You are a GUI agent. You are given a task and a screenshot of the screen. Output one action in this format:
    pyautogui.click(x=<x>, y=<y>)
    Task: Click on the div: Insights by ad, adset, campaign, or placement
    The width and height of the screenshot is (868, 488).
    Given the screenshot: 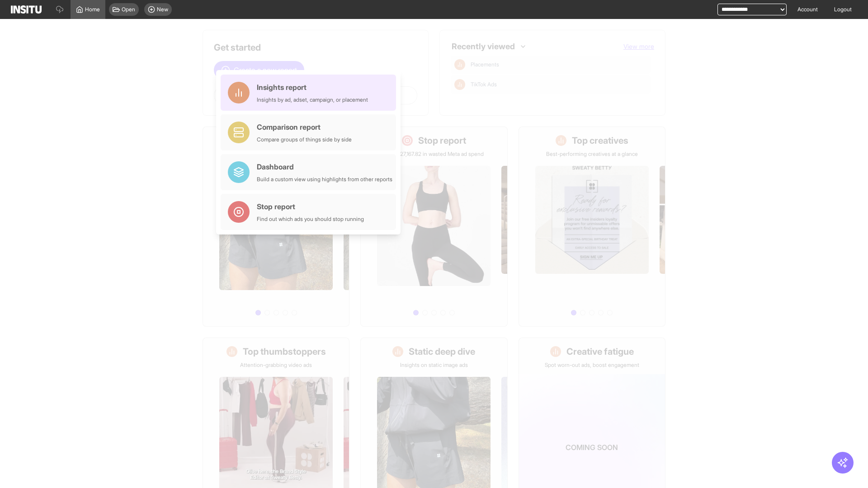 What is the action you would take?
    pyautogui.click(x=312, y=100)
    